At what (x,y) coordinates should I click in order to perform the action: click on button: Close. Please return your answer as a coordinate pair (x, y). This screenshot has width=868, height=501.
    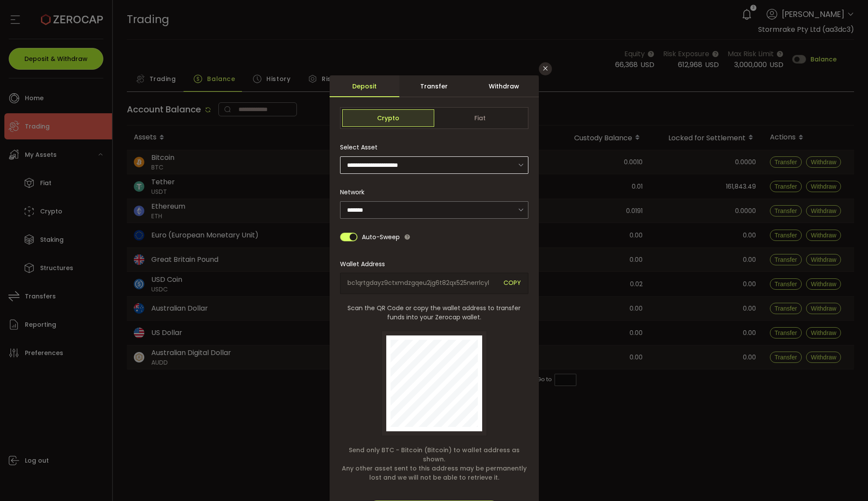
    Looking at the image, I should click on (545, 69).